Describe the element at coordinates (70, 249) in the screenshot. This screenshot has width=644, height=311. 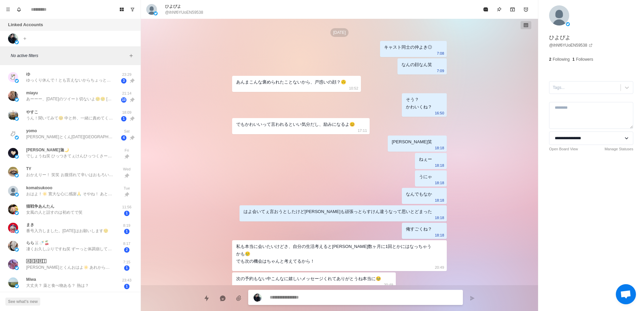
I see `p: 凄くお久しぶりですね笑 ずーっと体調崩してて薬の飲む量がえぐいです💦でもあんまり良くならないんですよ（；_；）` at that location.